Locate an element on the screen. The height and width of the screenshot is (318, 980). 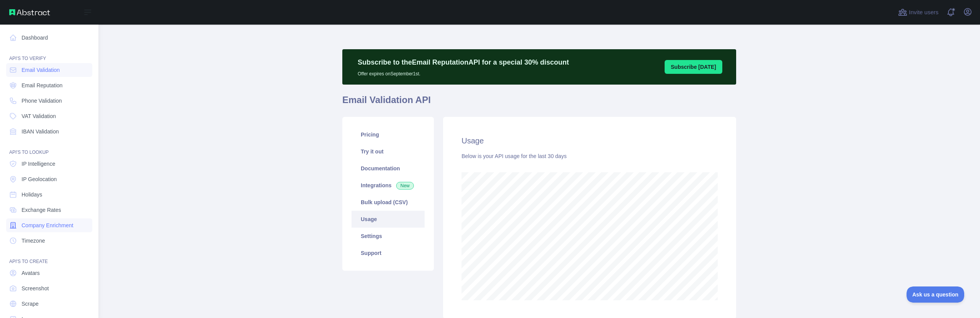
a: IP Intelligence is located at coordinates (49, 164).